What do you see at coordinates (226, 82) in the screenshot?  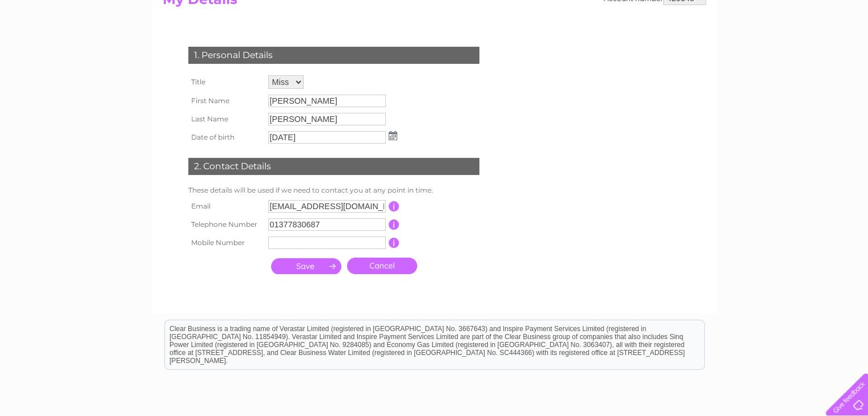 I see `th: Title` at bounding box center [226, 82].